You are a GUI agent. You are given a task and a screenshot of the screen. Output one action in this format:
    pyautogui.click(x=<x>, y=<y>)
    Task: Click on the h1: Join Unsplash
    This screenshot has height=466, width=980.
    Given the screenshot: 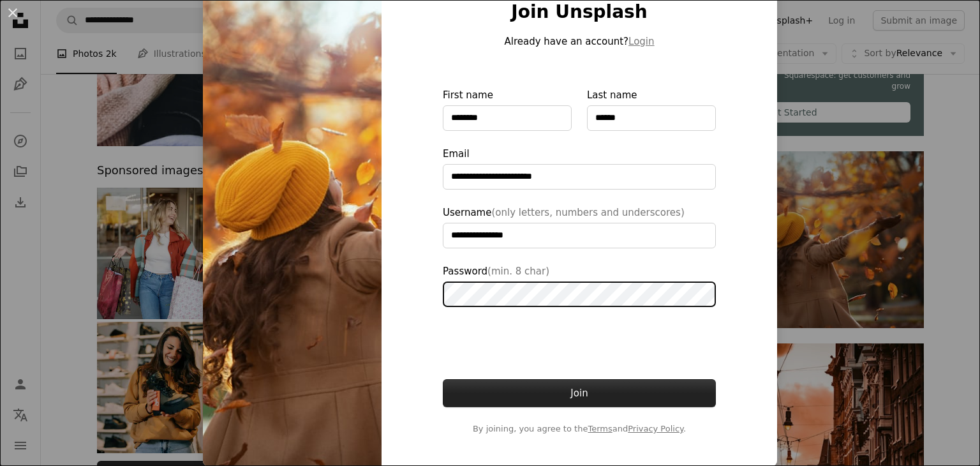 What is the action you would take?
    pyautogui.click(x=579, y=12)
    